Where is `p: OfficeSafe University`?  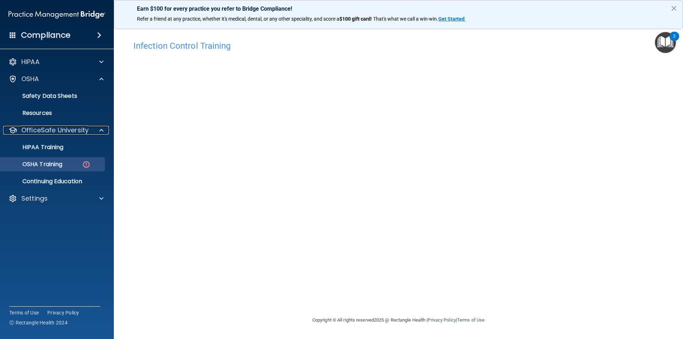
p: OfficeSafe University is located at coordinates (55, 130).